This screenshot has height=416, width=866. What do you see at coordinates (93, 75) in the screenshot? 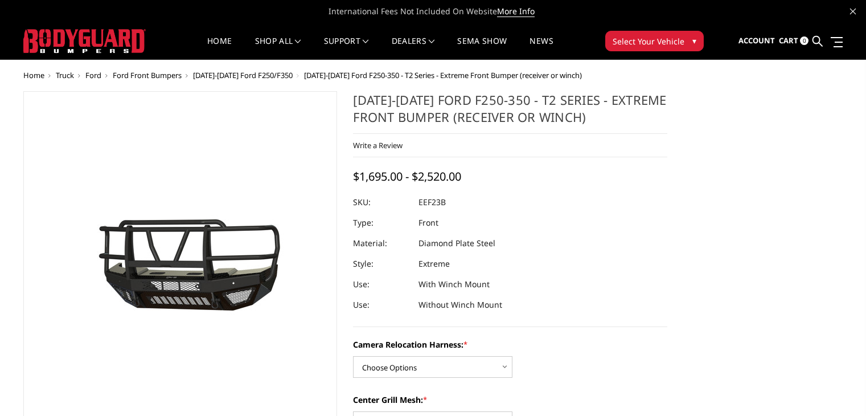
I see `span: Ford` at bounding box center [93, 75].